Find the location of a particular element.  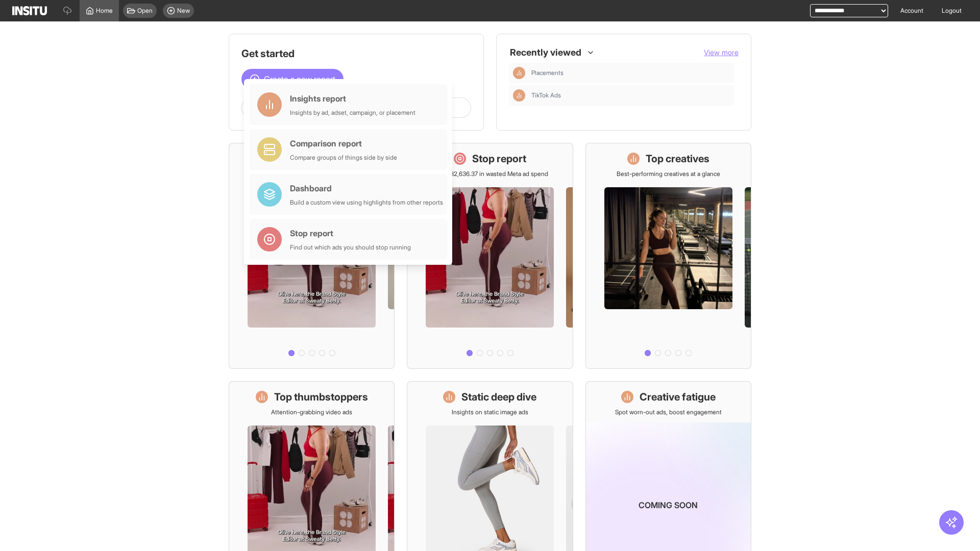

button: Create a new report is located at coordinates (293, 79).